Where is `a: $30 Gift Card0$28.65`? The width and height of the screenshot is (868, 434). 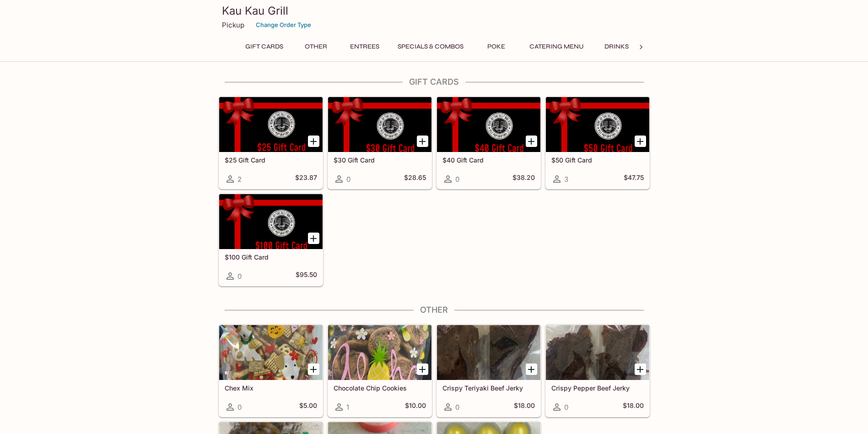
a: $30 Gift Card0$28.65 is located at coordinates (380, 143).